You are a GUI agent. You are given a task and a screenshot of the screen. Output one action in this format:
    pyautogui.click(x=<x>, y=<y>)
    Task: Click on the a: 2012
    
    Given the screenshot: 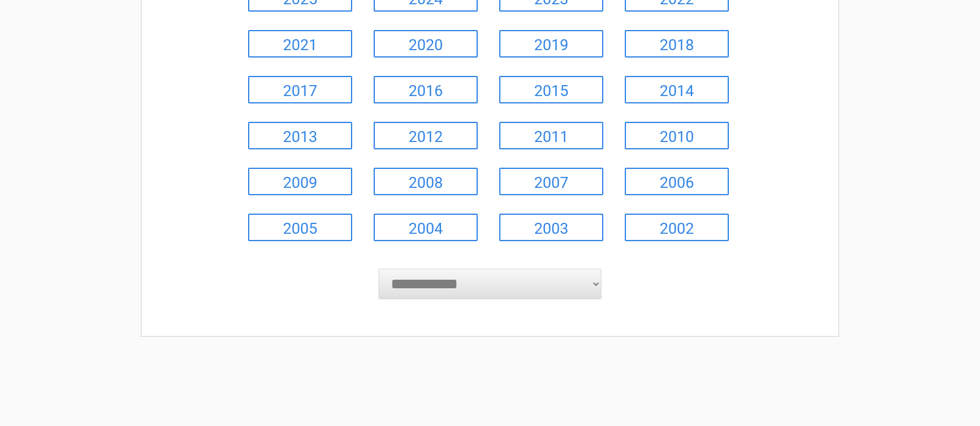 What is the action you would take?
    pyautogui.click(x=426, y=135)
    